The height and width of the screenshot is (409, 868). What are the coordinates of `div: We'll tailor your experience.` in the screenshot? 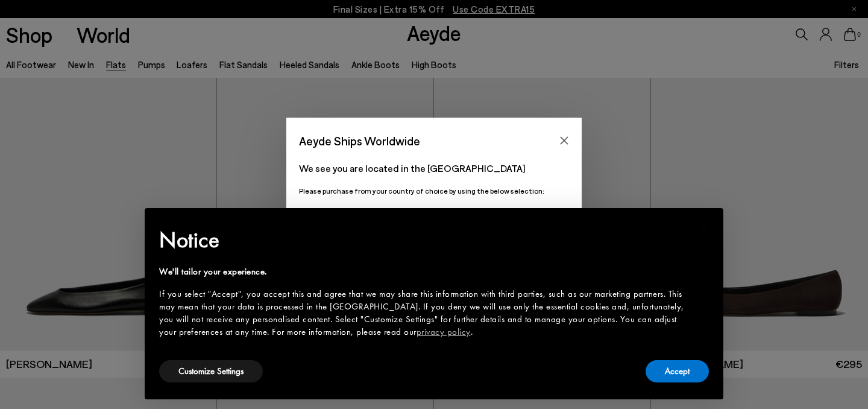 It's located at (424, 272).